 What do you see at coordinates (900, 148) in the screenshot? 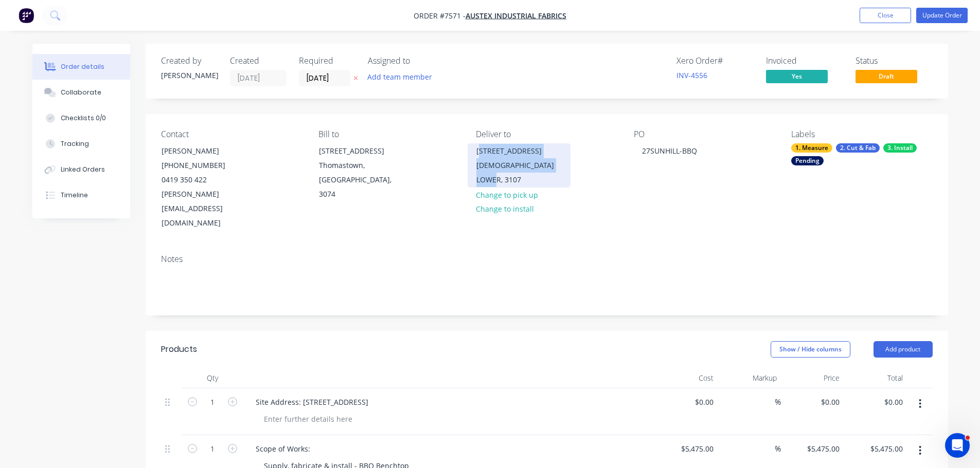
I see `div: 3. Install` at bounding box center [900, 148].